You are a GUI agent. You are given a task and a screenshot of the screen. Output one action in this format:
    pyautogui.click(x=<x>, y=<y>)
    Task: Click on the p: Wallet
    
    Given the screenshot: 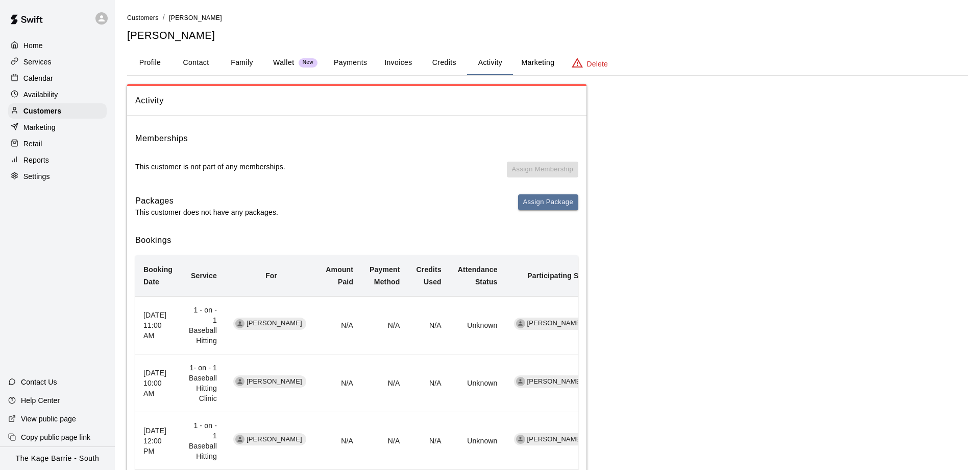 What is the action you would take?
    pyautogui.click(x=284, y=62)
    